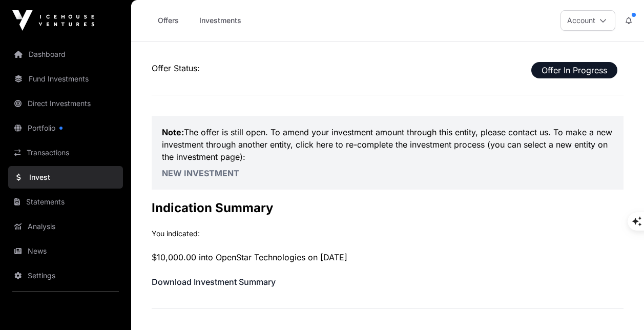  Describe the element at coordinates (213, 281) in the screenshot. I see `a: Download Investment Summary` at that location.